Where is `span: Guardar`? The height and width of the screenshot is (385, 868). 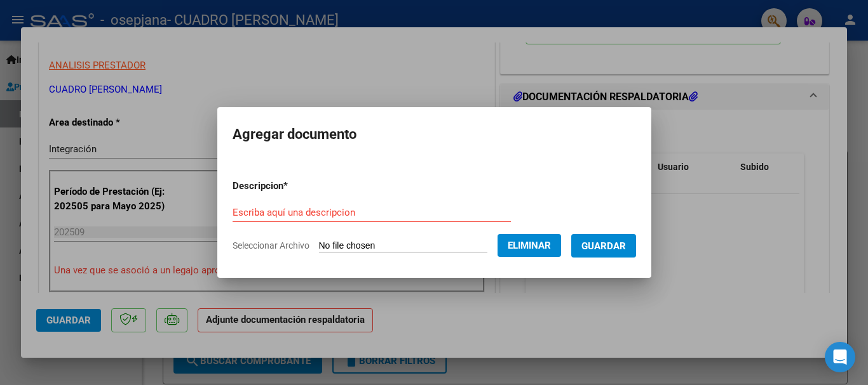
span: Guardar is located at coordinates (603, 246).